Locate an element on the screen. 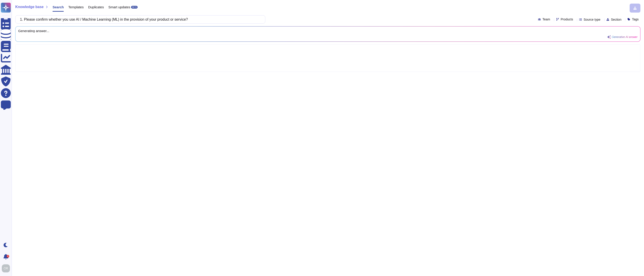 This screenshot has height=276, width=644. button: user is located at coordinates (7, 268).